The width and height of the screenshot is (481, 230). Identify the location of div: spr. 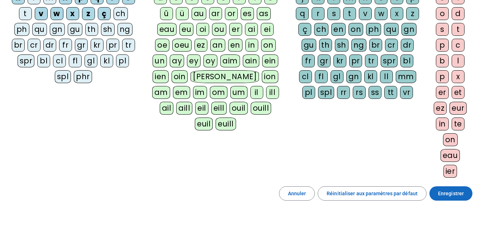
(26, 61).